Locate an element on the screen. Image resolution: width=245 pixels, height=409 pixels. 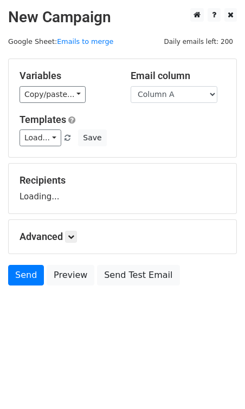
a: Send is located at coordinates (26, 275).